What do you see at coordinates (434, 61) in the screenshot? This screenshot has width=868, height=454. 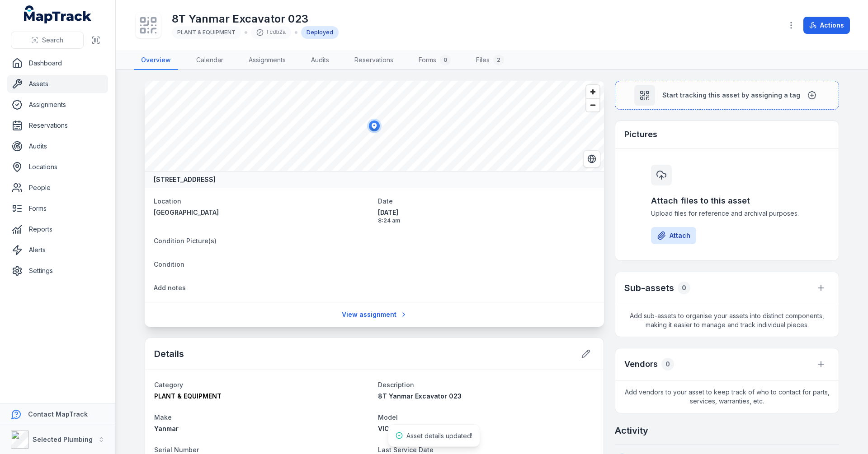 I see `a: Forms0` at bounding box center [434, 61].